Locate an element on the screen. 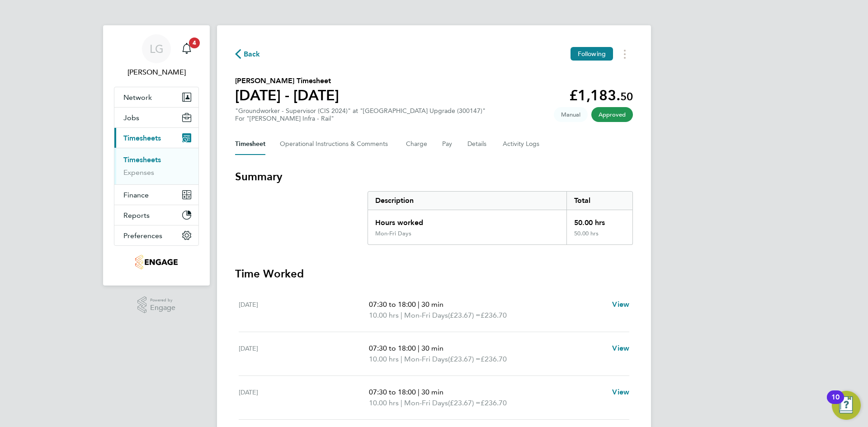  a: Go to home page is located at coordinates (157, 262).